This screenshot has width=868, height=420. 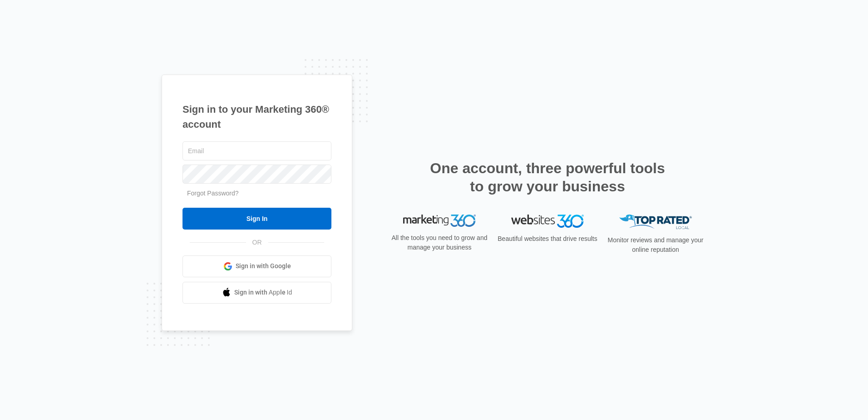 I want to click on span: Sign in with Apple Id, so click(x=264, y=292).